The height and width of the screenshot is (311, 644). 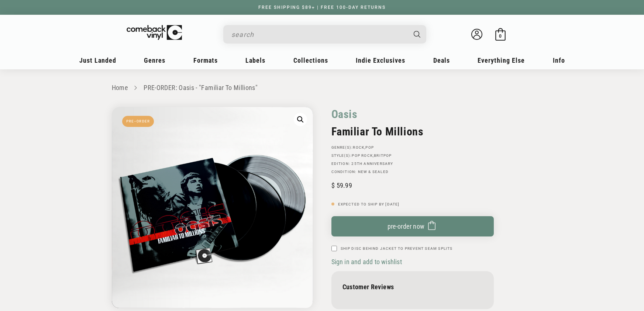 I want to click on a: Home, so click(x=120, y=87).